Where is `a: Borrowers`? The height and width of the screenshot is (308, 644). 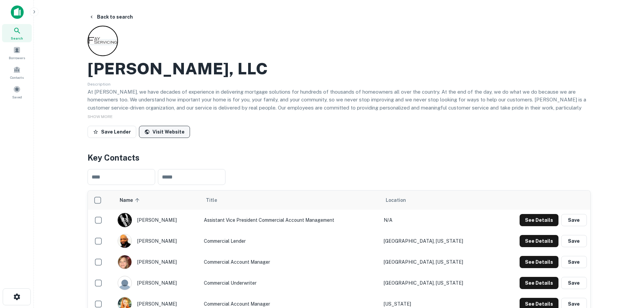
a: Borrowers is located at coordinates (17, 53).